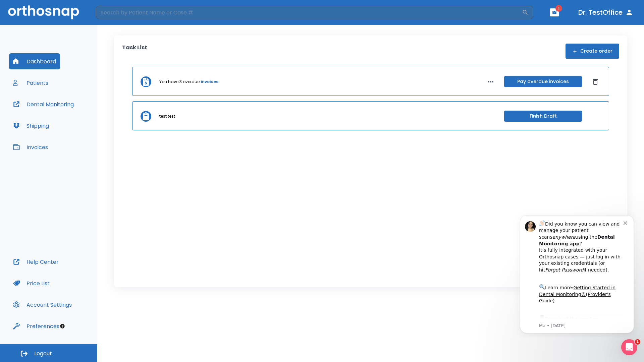 The width and height of the screenshot is (644, 362). I want to click on img: Profile image for Ma, so click(20, 17).